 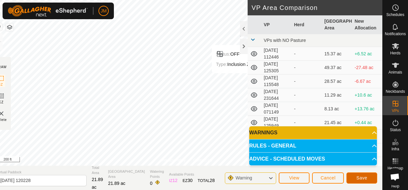 I want to click on span: ADVICE - SCHEDULED MOVES, so click(x=287, y=159).